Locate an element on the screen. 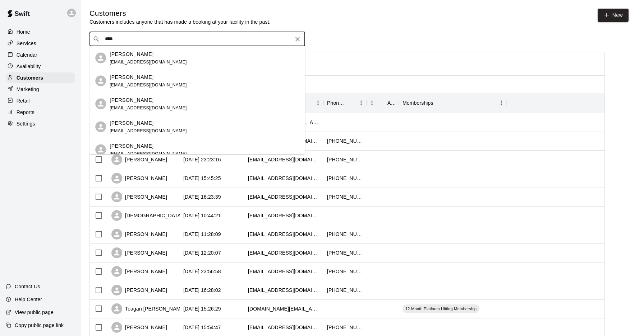 Image resolution: width=644 pixels, height=336 pixels. div: +19545593688 is located at coordinates (345, 197).